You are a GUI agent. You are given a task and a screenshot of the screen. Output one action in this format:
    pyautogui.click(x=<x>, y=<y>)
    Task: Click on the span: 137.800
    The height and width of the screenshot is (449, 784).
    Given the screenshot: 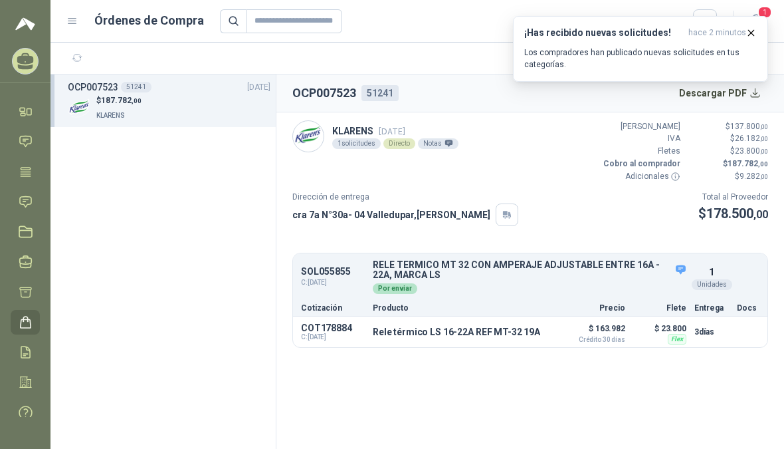 What is the action you would take?
    pyautogui.click(x=749, y=126)
    